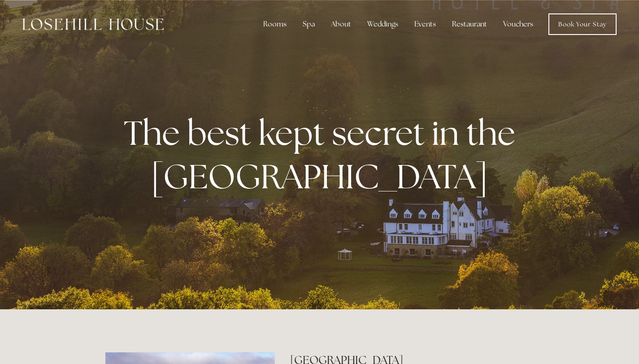 The height and width of the screenshot is (364, 639). What do you see at coordinates (383, 24) in the screenshot?
I see `div: Weddings` at bounding box center [383, 24].